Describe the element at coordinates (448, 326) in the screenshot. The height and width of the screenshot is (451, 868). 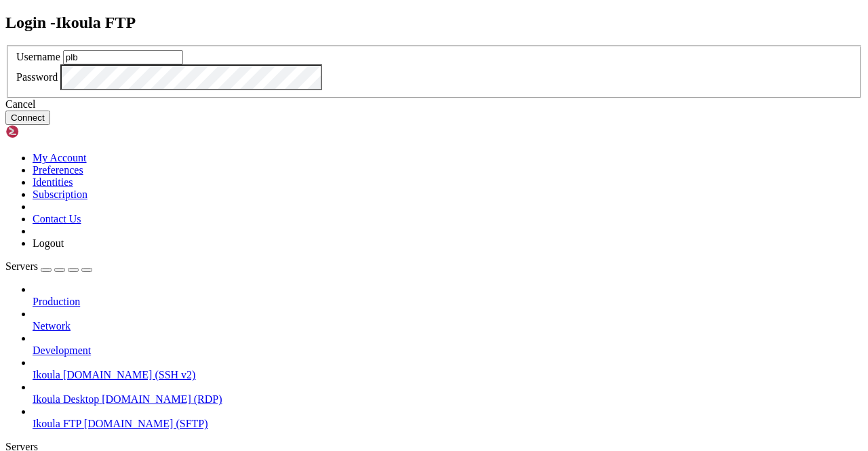
I see `a: Network` at that location.